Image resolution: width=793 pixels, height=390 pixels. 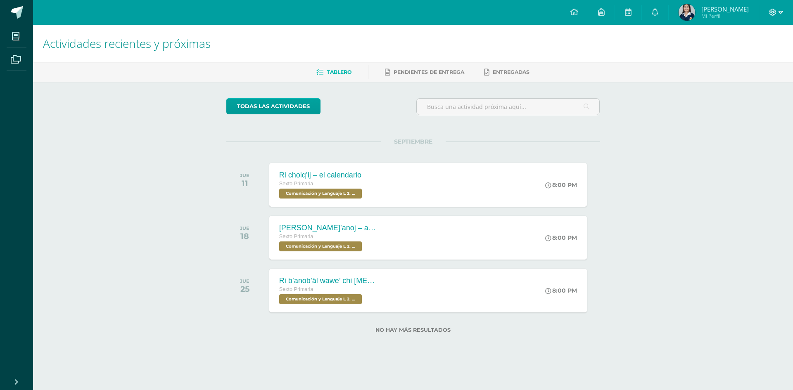 I want to click on span: Tablero, so click(x=339, y=72).